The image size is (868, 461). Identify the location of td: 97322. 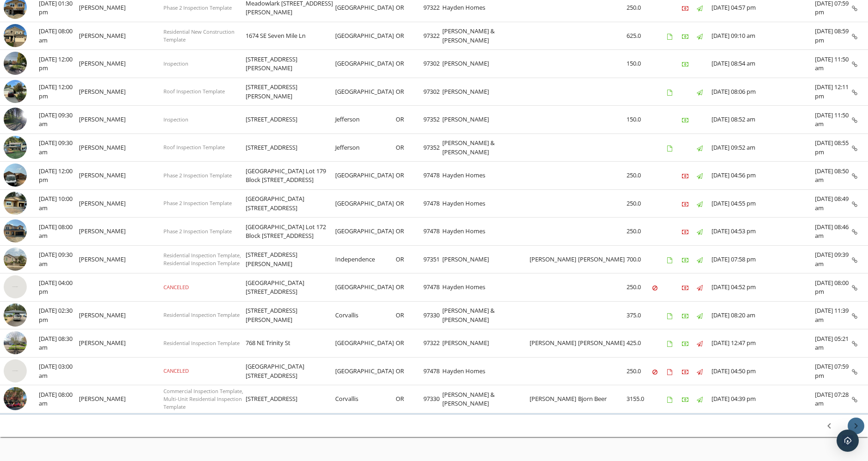
(433, 36).